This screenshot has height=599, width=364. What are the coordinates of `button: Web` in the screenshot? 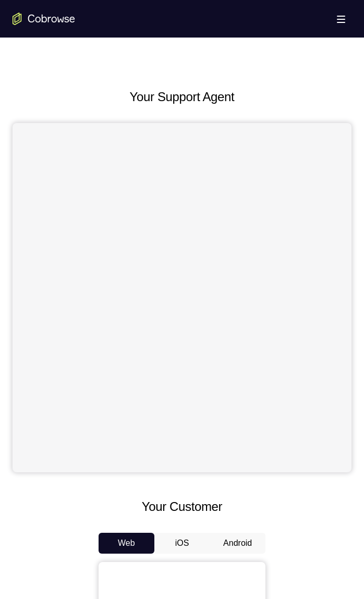 It's located at (126, 544).